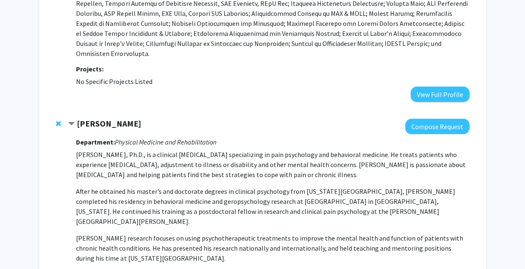 The height and width of the screenshot is (269, 525). Describe the element at coordinates (437, 126) in the screenshot. I see `button: Compose Request to Fenan Rassu` at that location.